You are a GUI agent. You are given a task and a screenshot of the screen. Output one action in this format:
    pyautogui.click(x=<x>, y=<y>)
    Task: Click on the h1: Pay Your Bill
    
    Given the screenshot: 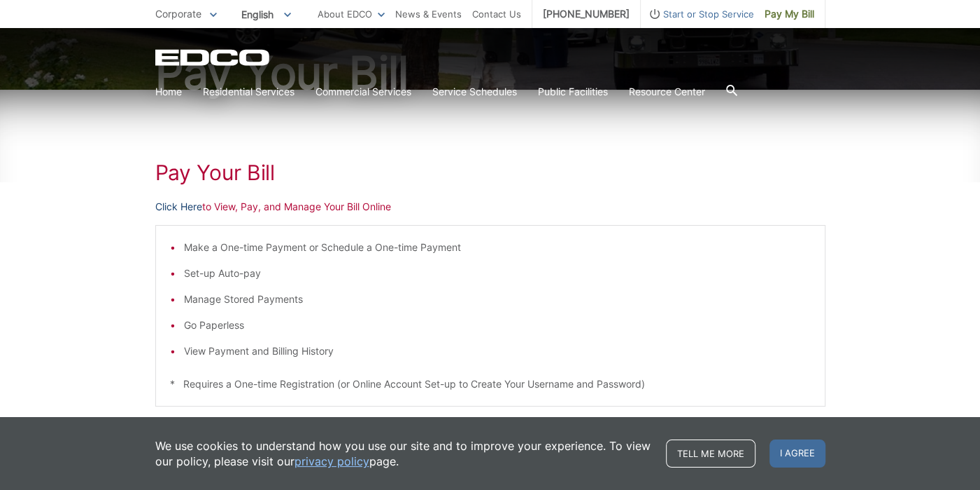 What is the action you would take?
    pyautogui.click(x=490, y=172)
    